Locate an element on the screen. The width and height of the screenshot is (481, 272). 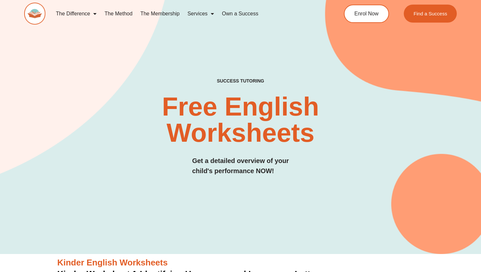
h3: Get a detailed overview of your child's performance NOW! is located at coordinates (240, 166).